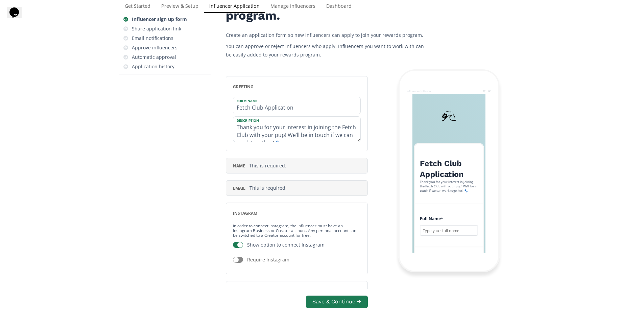 The width and height of the screenshot is (644, 324). What do you see at coordinates (327, 34) in the screenshot?
I see `p: Create an application form so new influencers can apply to join your rewards program.` at bounding box center [327, 34].